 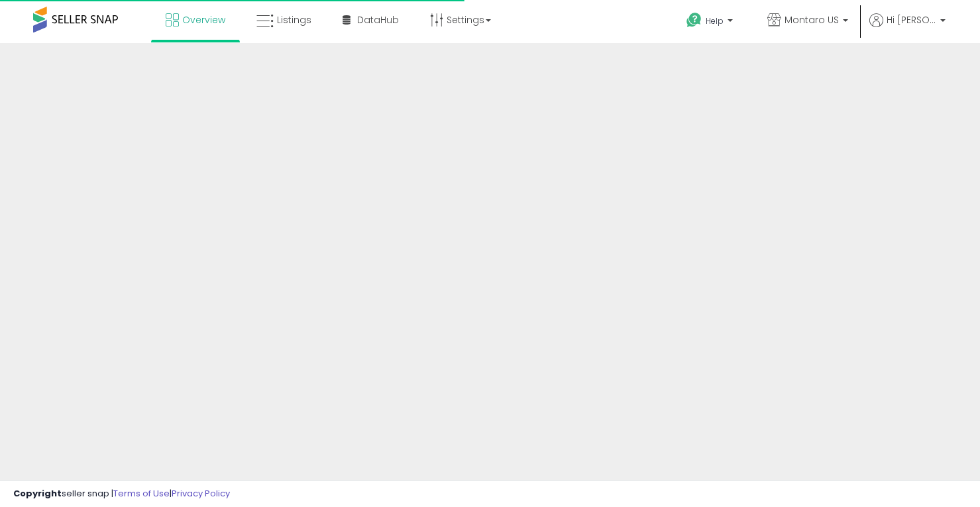 What do you see at coordinates (294, 20) in the screenshot?
I see `span: Listings` at bounding box center [294, 20].